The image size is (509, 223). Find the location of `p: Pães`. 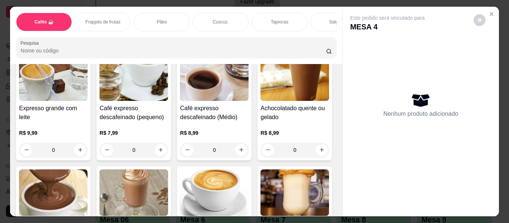

p: Pães is located at coordinates (162, 22).